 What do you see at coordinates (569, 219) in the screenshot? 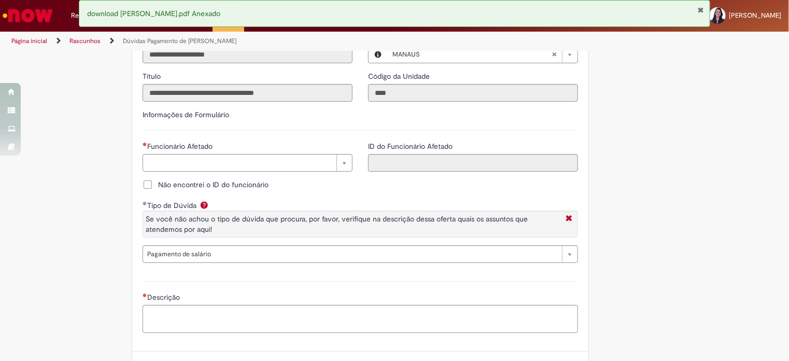
I see `i: Fechar More information Por question_tipo_de_duvida` at bounding box center [569, 219].